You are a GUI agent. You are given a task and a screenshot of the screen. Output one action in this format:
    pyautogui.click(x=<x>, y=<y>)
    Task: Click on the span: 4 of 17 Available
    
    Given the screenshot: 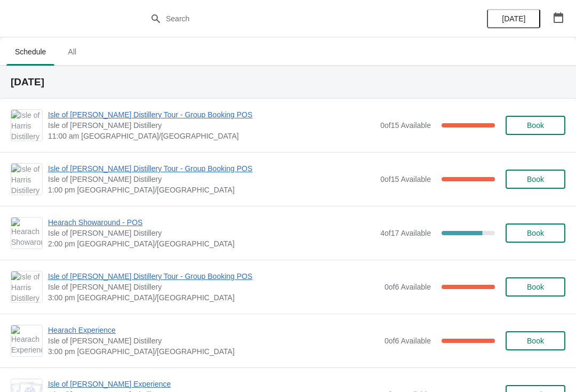 What is the action you would take?
    pyautogui.click(x=406, y=233)
    